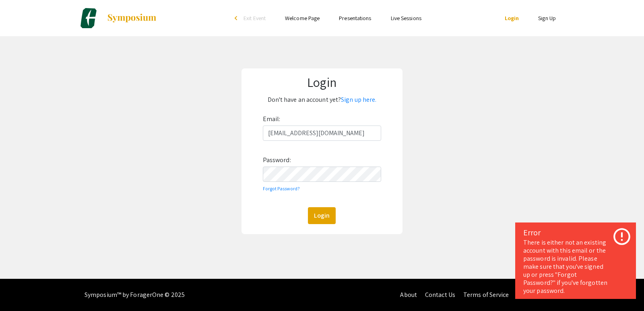 The height and width of the screenshot is (311, 644). What do you see at coordinates (512, 18) in the screenshot?
I see `a: Login` at bounding box center [512, 18].